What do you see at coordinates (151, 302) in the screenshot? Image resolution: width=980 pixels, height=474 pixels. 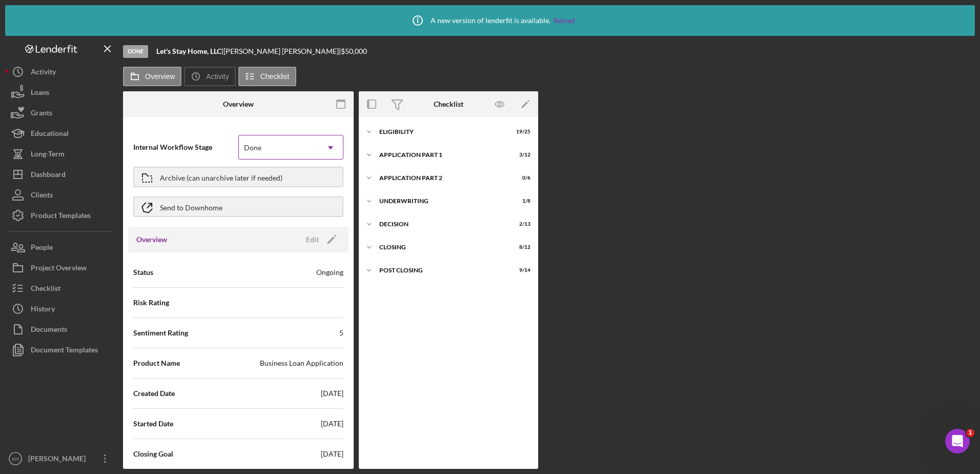 I see `span: Risk Rating` at bounding box center [151, 302].